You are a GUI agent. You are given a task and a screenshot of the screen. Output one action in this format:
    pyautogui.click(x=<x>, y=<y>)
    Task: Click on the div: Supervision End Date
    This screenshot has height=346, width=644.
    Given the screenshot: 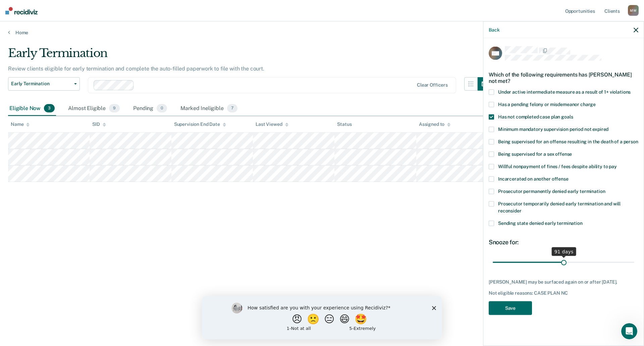 What is the action you would take?
    pyautogui.click(x=200, y=124)
    